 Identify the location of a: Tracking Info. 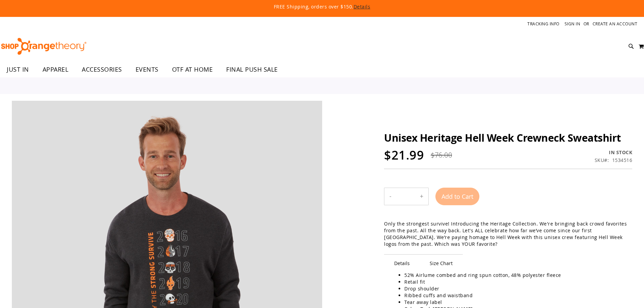
(543, 24).